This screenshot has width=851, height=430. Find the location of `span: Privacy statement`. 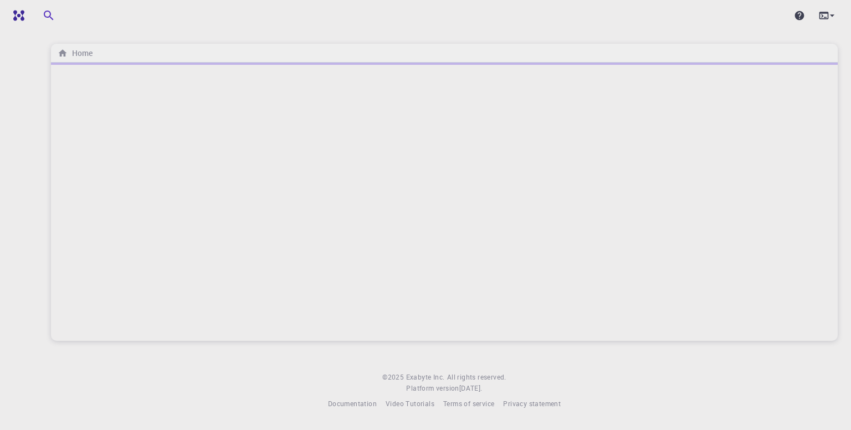

span: Privacy statement is located at coordinates (532, 404).